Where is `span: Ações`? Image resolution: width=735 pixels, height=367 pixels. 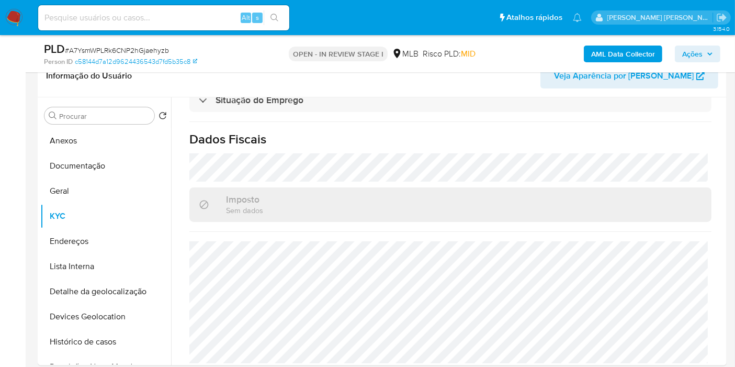
span: Ações is located at coordinates (692, 54).